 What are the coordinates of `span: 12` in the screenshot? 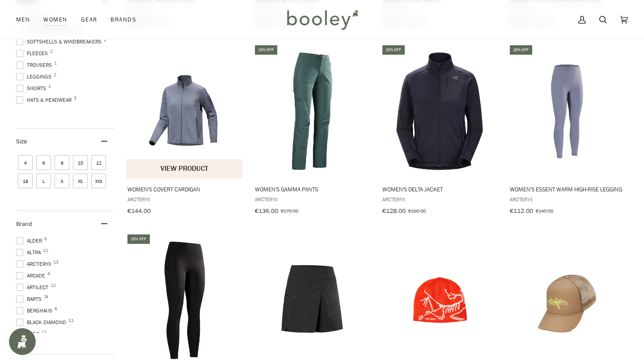 It's located at (53, 285).